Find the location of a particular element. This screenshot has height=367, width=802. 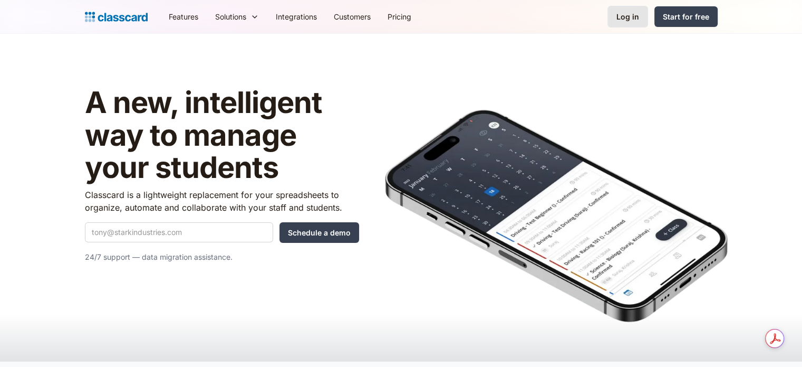

h1: A new, intelligent way to manage your students is located at coordinates (222, 135).